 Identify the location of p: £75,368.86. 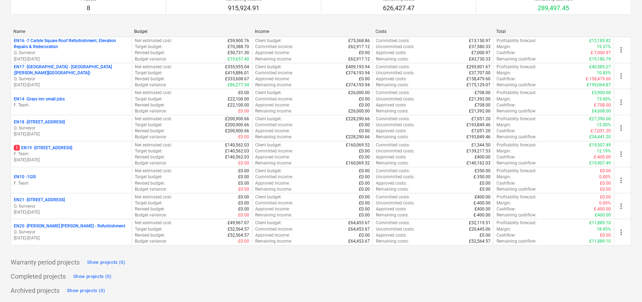
(359, 41).